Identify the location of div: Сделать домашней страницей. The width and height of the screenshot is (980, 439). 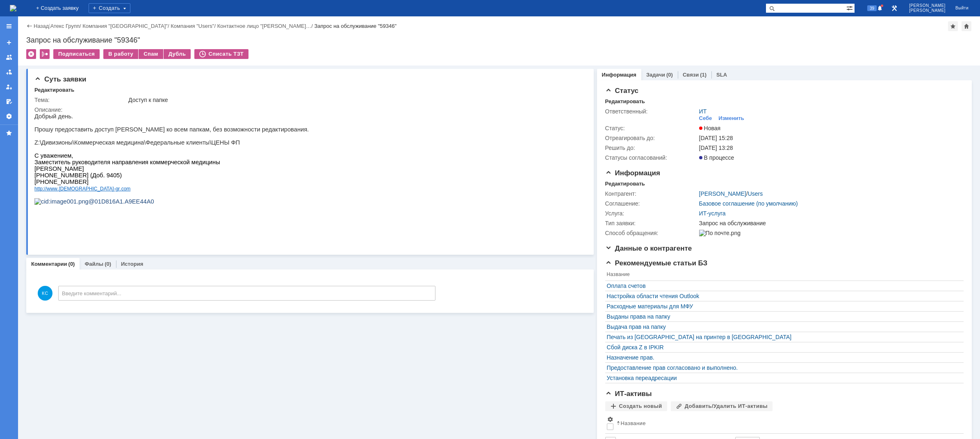
(967, 26).